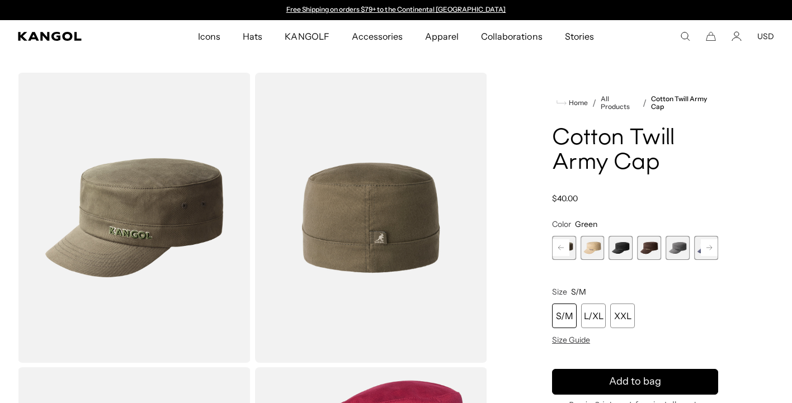 This screenshot has height=403, width=792. What do you see at coordinates (621, 248) in the screenshot?
I see `div: 4 of 9` at bounding box center [621, 248].